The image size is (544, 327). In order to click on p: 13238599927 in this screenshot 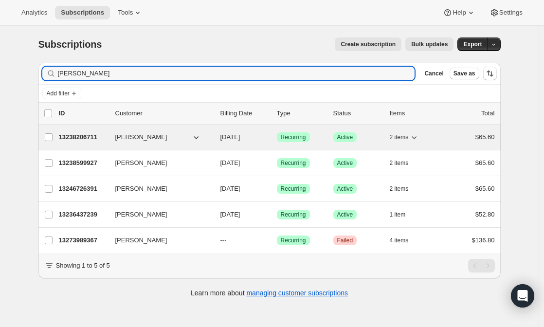, I will do `click(83, 163)`.